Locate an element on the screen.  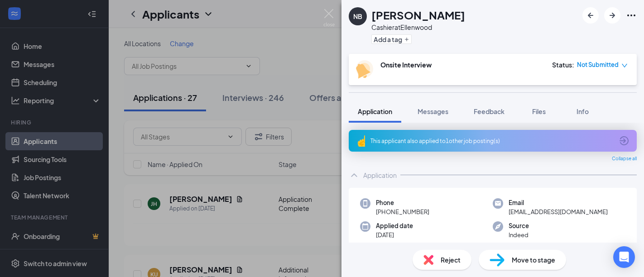
div: This applicant also applied to 1 other job posting(s) is located at coordinates (492, 141).